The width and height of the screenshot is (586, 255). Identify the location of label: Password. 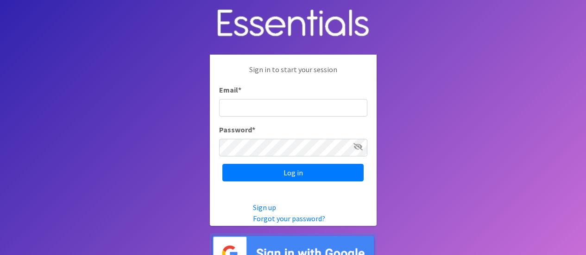
(237, 130).